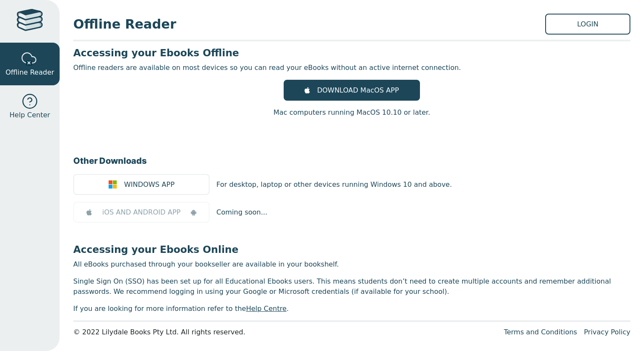  What do you see at coordinates (352, 53) in the screenshot?
I see `h3: Accessing your Ebooks Offline` at bounding box center [352, 53].